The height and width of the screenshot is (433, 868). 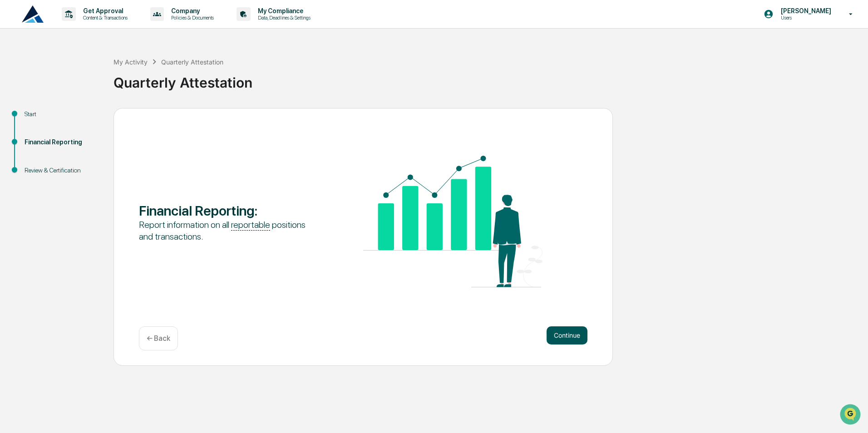 I want to click on p: Get Approval, so click(x=104, y=11).